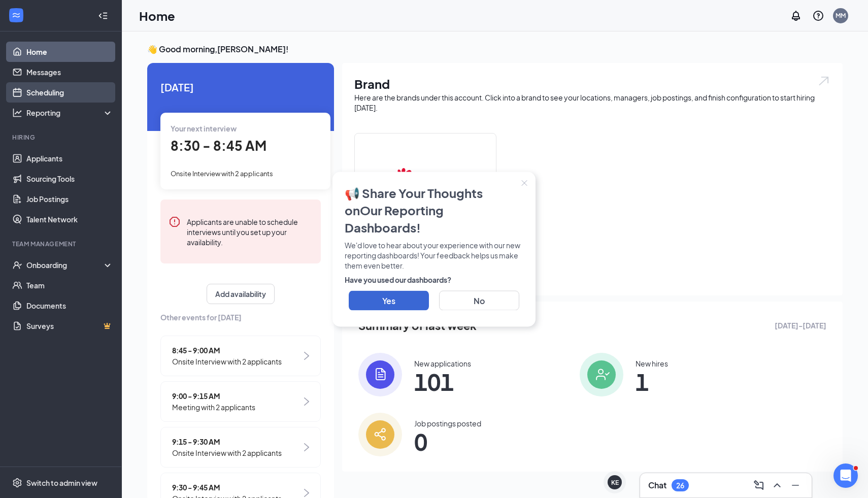 Image resolution: width=868 pixels, height=498 pixels. Describe the element at coordinates (69, 178) in the screenshot. I see `a: Sourcing Tools` at that location.